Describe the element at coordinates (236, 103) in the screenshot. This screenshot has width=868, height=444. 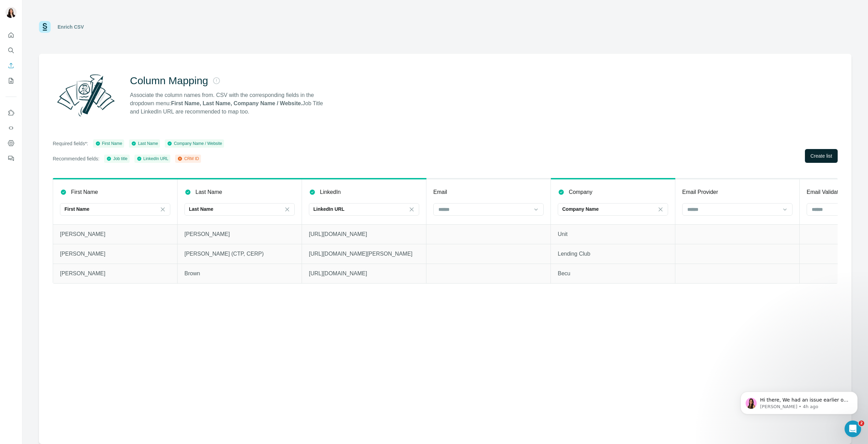
I see `strong: First Name, Last Name, Company Name / Website.` at that location.